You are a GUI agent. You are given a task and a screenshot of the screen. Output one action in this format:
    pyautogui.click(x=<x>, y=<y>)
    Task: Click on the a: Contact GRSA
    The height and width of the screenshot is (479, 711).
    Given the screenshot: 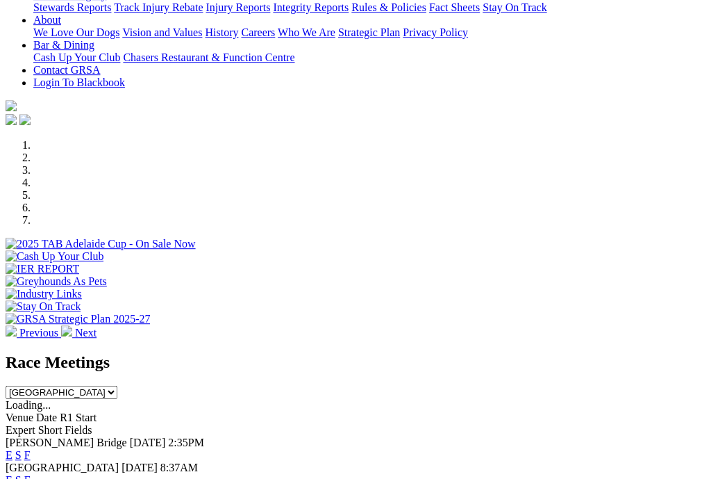 What is the action you would take?
    pyautogui.click(x=67, y=69)
    